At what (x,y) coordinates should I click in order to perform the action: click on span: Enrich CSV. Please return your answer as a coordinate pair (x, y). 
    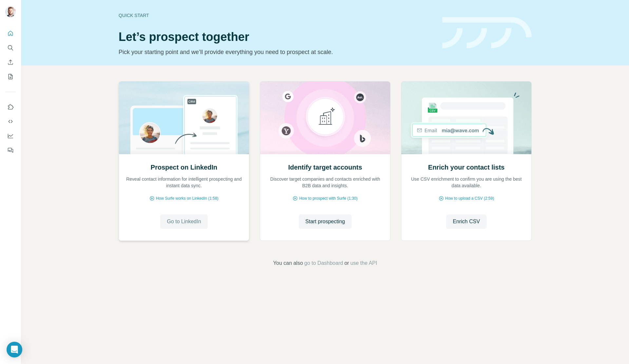
    Looking at the image, I should click on (466, 221).